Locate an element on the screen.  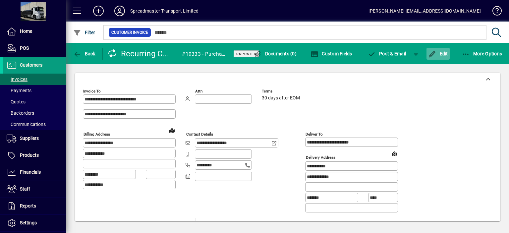
a: Suppliers is located at coordinates (35, 138).